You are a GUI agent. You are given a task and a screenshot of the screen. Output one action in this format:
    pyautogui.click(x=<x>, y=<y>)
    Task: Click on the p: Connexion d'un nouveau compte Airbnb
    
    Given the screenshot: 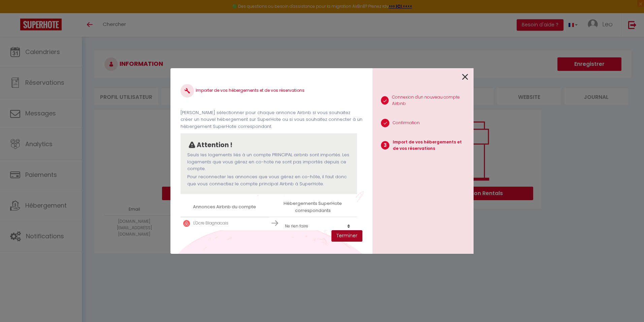 What is the action you would take?
    pyautogui.click(x=430, y=101)
    